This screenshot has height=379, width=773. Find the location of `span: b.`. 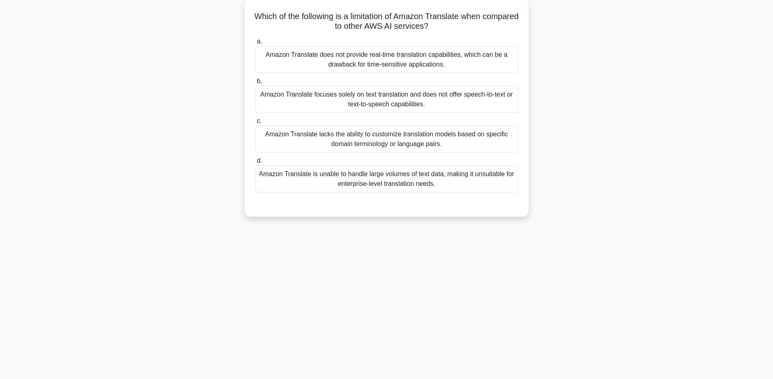

span: b. is located at coordinates (259, 81).